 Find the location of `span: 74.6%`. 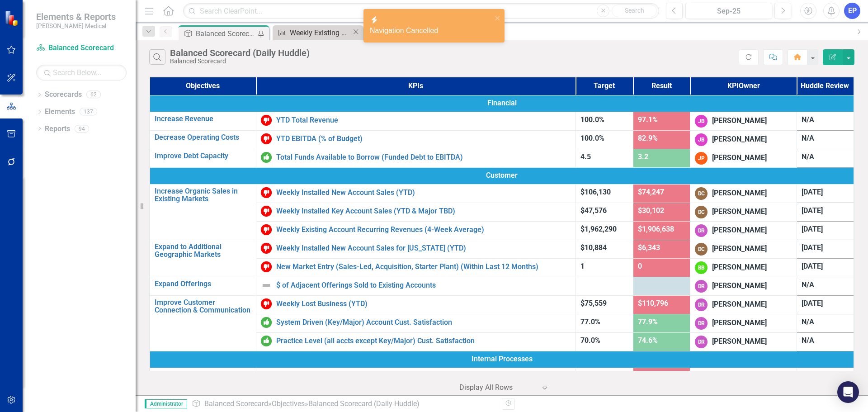

span: 74.6% is located at coordinates (648, 340).